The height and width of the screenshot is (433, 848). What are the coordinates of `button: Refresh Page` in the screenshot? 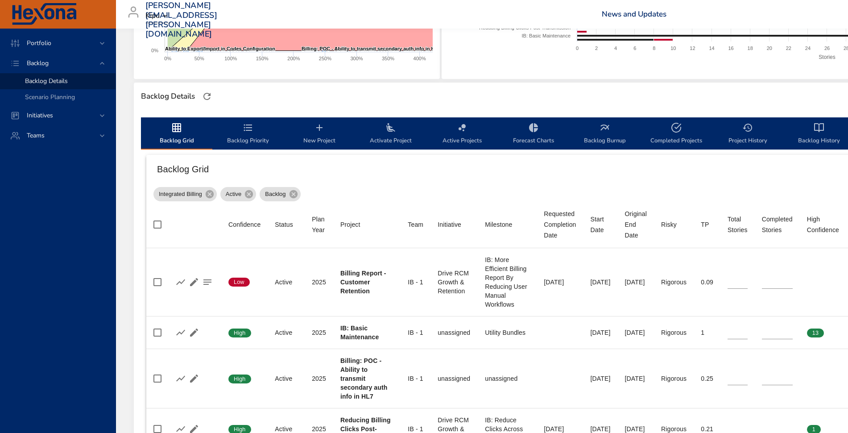 It's located at (207, 96).